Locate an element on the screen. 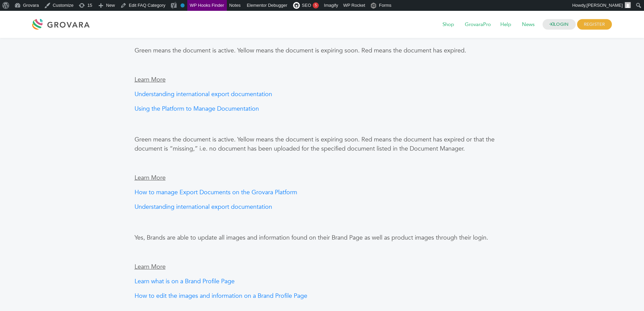  a: How to manage Export Documents on the Grovara Platform is located at coordinates (216, 192).